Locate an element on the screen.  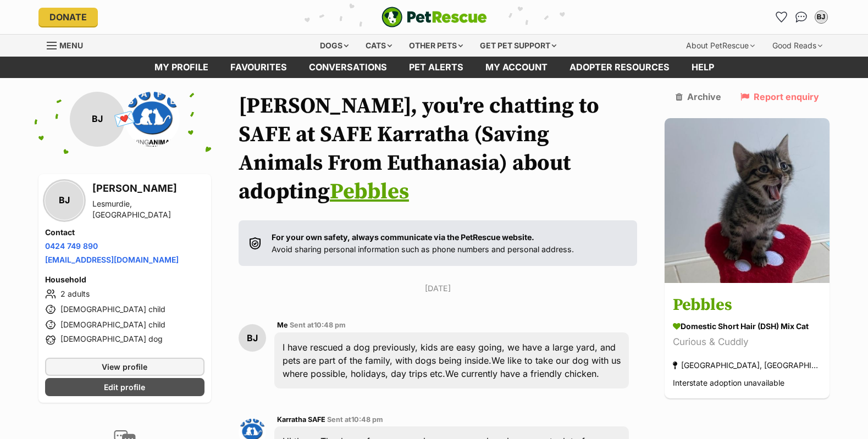
ul: Account quick links is located at coordinates (802, 17).